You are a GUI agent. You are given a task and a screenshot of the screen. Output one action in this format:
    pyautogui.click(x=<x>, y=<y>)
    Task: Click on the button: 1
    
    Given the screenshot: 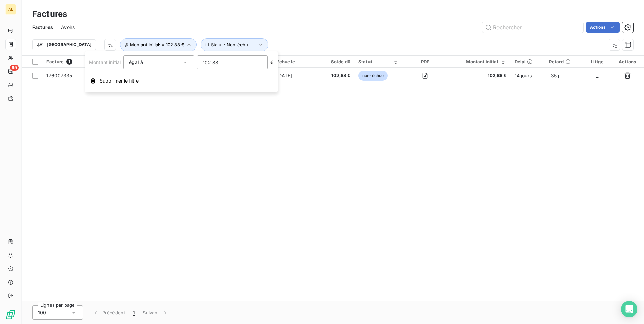 What is the action you would take?
    pyautogui.click(x=134, y=313)
    